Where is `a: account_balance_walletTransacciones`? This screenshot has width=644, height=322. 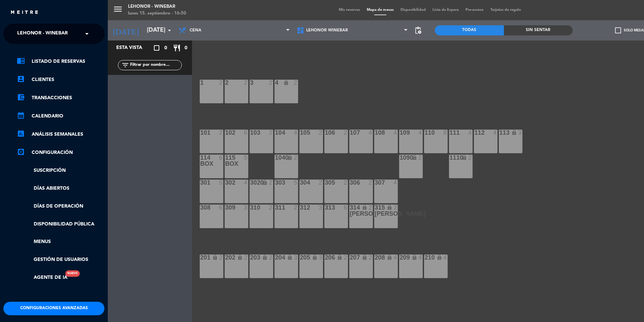 a: account_balance_walletTransacciones is located at coordinates (61, 98).